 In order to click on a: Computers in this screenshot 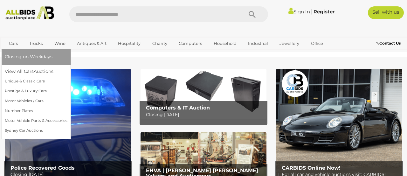, I will do `click(190, 43)`.